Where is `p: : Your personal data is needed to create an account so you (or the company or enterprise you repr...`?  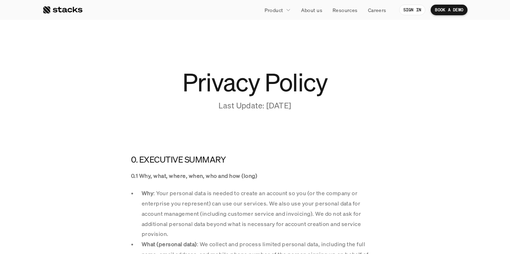
p: : Your personal data is needed to create an account so you (or the company or enterprise you repr... is located at coordinates (261, 214).